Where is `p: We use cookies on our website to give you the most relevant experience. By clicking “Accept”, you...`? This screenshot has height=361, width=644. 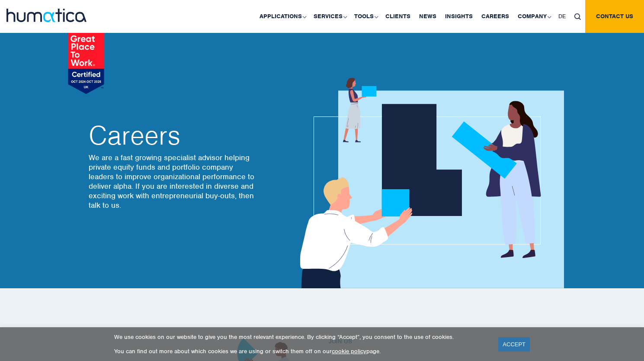
p: We use cookies on our website to give you the most relevant experience. By clicking “Accept”, you... is located at coordinates (301, 337).